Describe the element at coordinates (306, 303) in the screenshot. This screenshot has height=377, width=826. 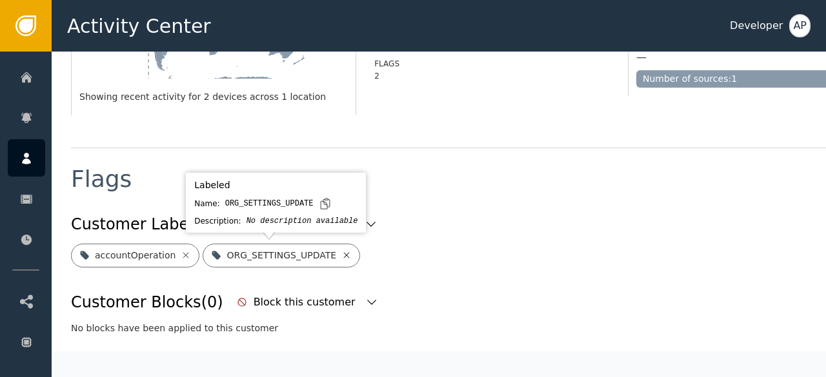
I see `div: Block this customer` at that location.